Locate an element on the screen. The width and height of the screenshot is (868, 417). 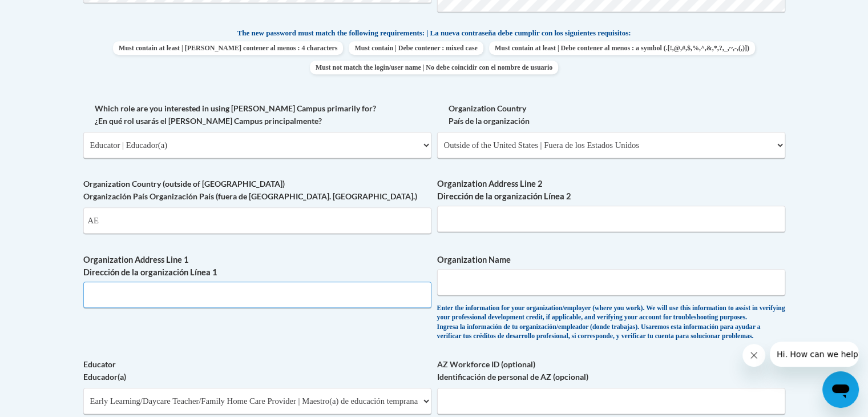
label: Educator Educador(a) is located at coordinates (258, 370).